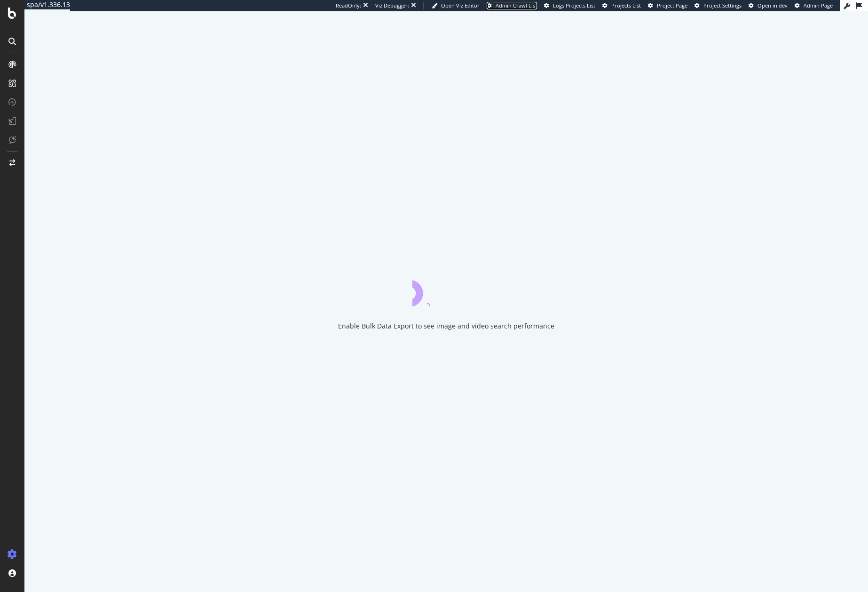 The image size is (868, 592). What do you see at coordinates (722, 5) in the screenshot?
I see `span: Project Settings` at bounding box center [722, 5].